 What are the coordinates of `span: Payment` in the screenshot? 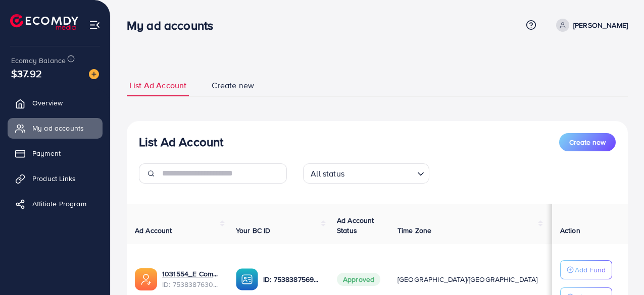 It's located at (47, 154).